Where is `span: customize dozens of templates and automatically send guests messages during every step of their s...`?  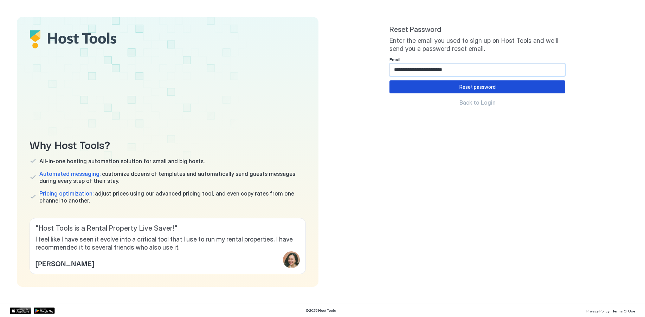
span: customize dozens of templates and automatically send guests messages during every step of their s... is located at coordinates (173, 178).